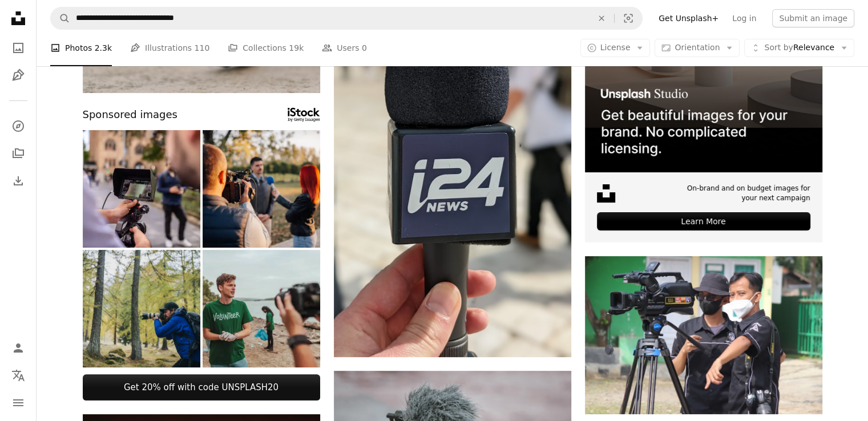 This screenshot has width=868, height=421. I want to click on a: Users 0, so click(344, 48).